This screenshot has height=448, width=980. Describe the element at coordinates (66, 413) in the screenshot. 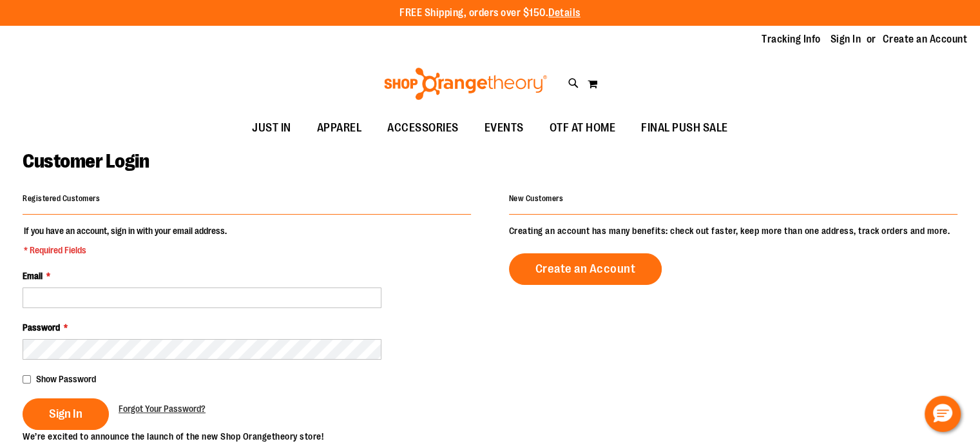

I see `button: Sign In` at that location.